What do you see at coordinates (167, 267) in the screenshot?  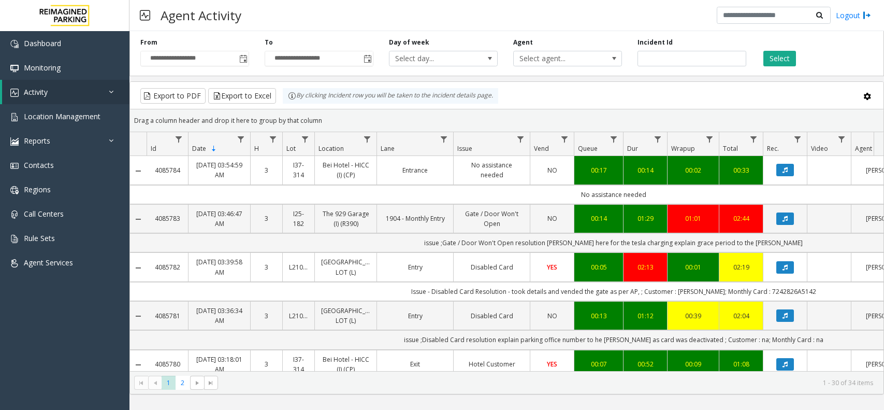 I see `a: 4085782` at bounding box center [167, 267].